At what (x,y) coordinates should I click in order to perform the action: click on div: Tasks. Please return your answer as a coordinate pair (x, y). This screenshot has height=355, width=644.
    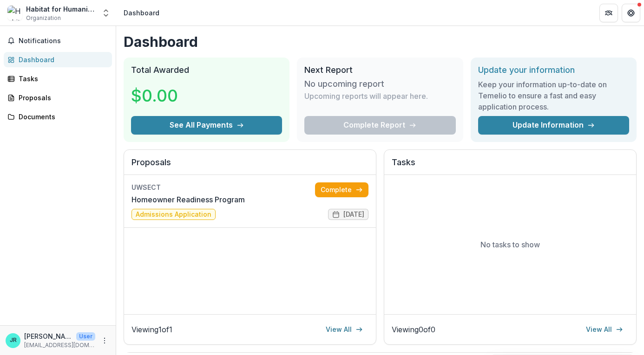
    Looking at the image, I should click on (61, 78).